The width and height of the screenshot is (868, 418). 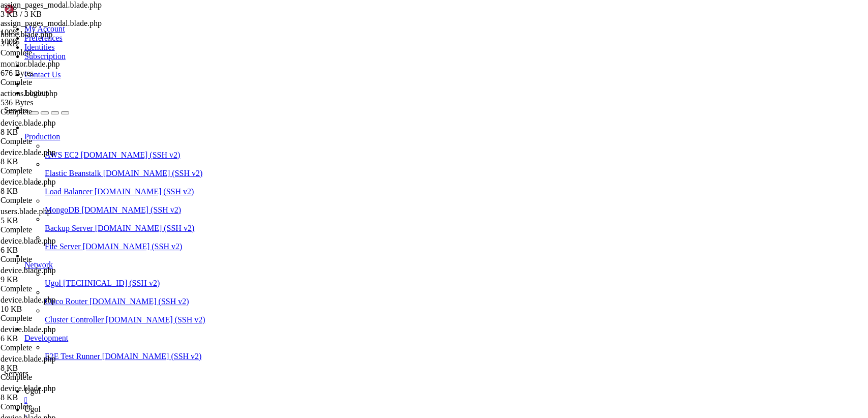 What do you see at coordinates (369, 103) in the screenshot?
I see `x-row: To see these additional updates run: apt list --upgradable` at bounding box center [369, 103].